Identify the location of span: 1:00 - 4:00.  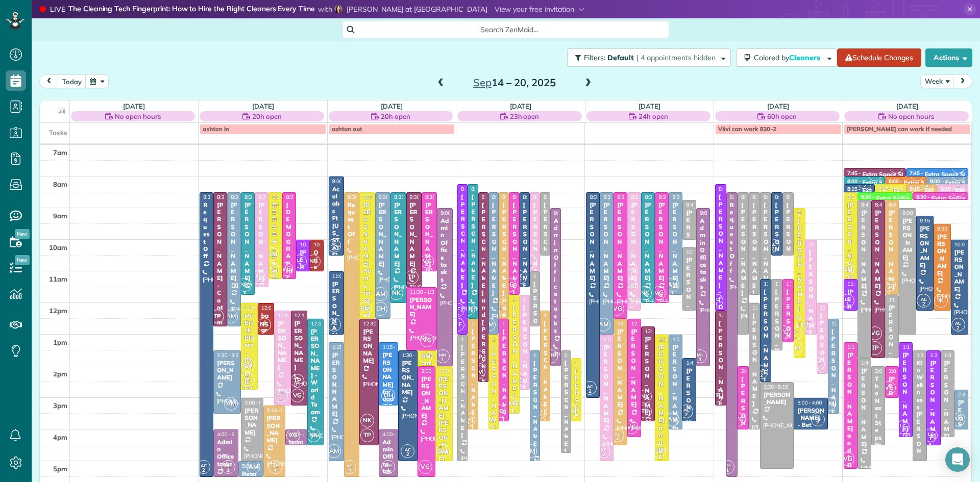
(685, 339).